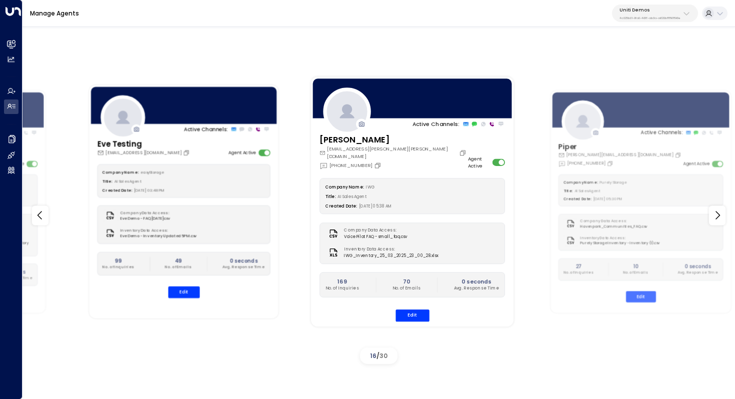 Image resolution: width=735 pixels, height=399 pixels. Describe the element at coordinates (373, 355) in the screenshot. I see `span: 16` at that location.